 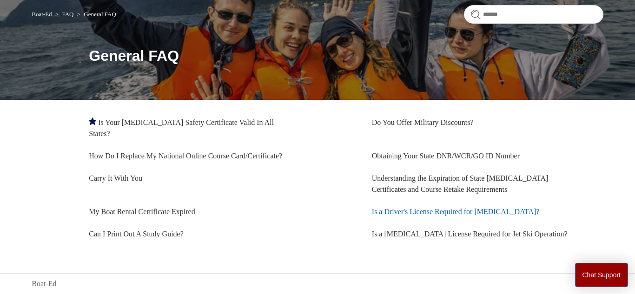 I want to click on input: Search, so click(x=534, y=14).